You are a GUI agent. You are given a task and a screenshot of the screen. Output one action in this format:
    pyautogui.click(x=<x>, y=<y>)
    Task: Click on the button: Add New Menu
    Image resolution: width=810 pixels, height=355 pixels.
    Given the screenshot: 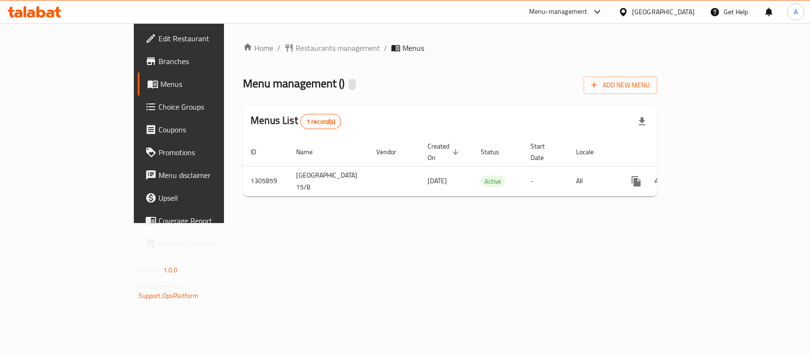 What is the action you would take?
    pyautogui.click(x=620, y=85)
    